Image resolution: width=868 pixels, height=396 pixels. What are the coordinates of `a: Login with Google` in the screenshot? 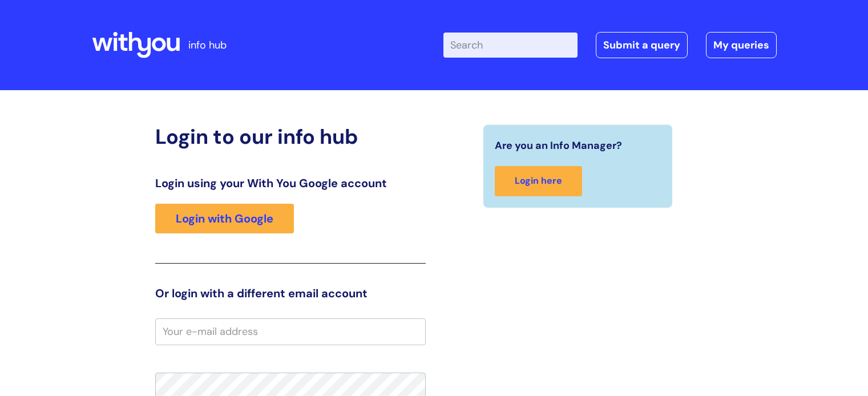 It's located at (224, 219).